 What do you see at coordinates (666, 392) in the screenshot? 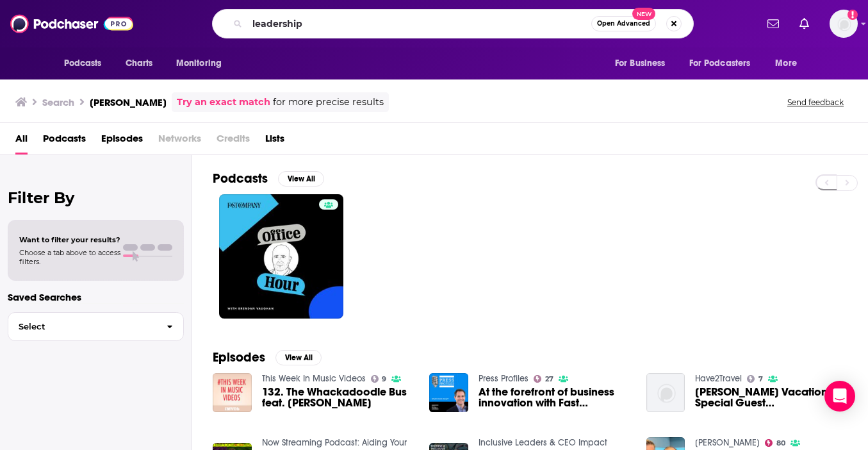
I see `img: Brendan Vacations - Special Guest Ashley Vaughan` at bounding box center [666, 392].